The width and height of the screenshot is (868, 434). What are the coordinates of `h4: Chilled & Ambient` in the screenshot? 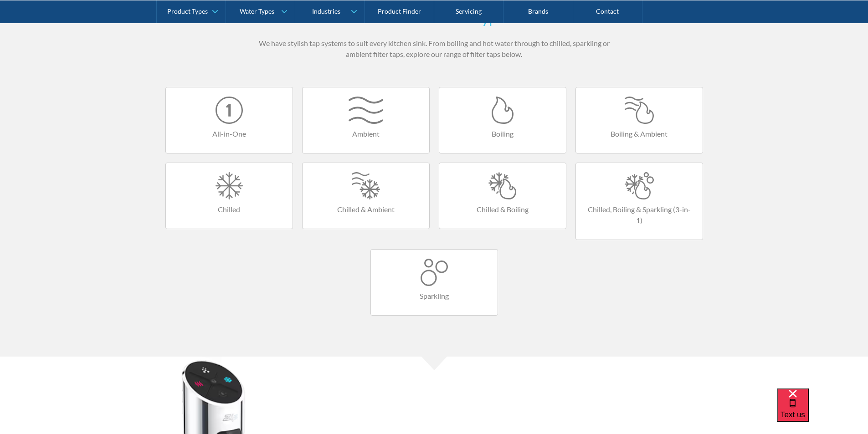 It's located at (366, 209).